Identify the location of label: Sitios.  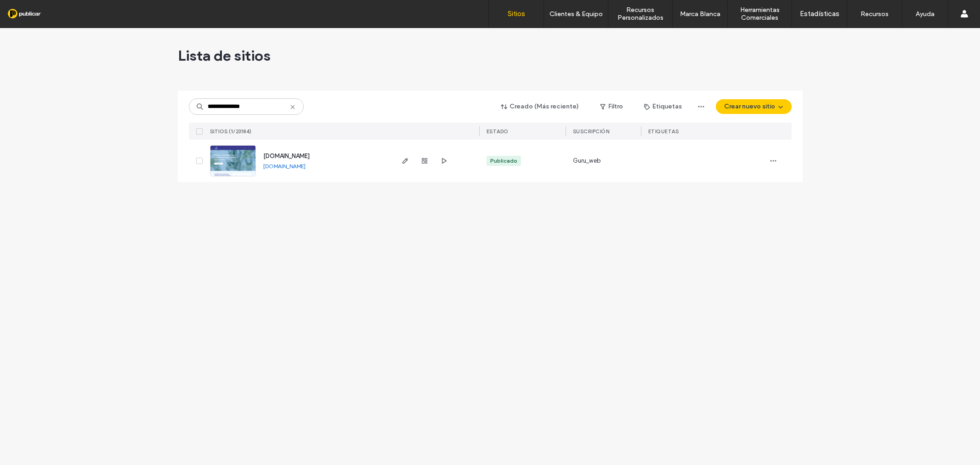
(516, 14).